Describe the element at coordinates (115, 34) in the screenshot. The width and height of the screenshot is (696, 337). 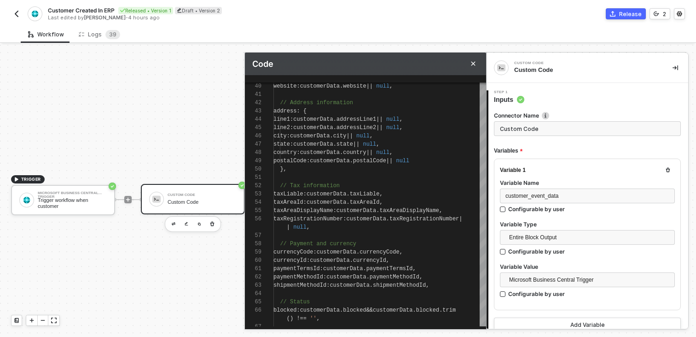
I see `span: 9` at that location.